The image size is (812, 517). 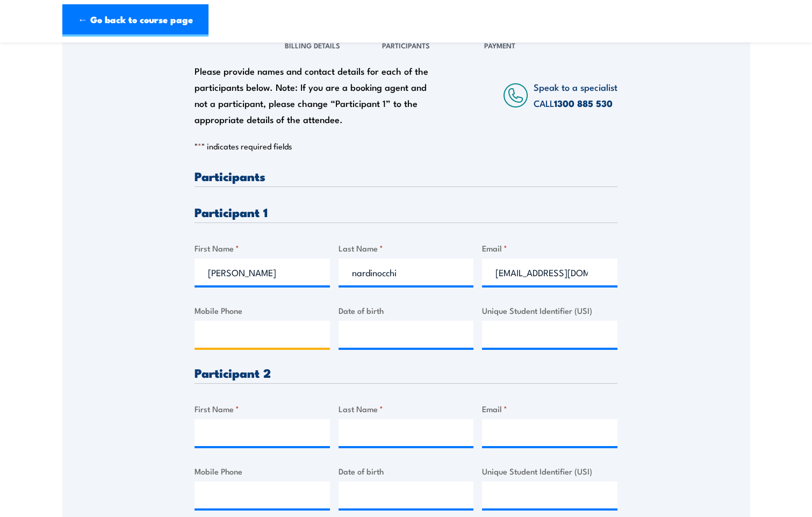 I want to click on h3: Participant 2, so click(x=405, y=373).